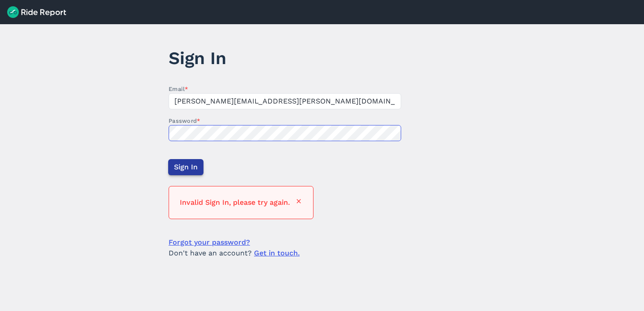 The height and width of the screenshot is (311, 644). What do you see at coordinates (185, 167) in the screenshot?
I see `span: Sign In` at bounding box center [185, 167].